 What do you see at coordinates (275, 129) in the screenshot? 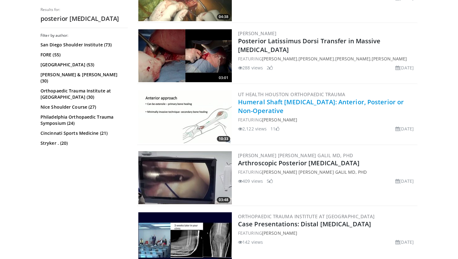
I see `li: 11` at bounding box center [275, 129].